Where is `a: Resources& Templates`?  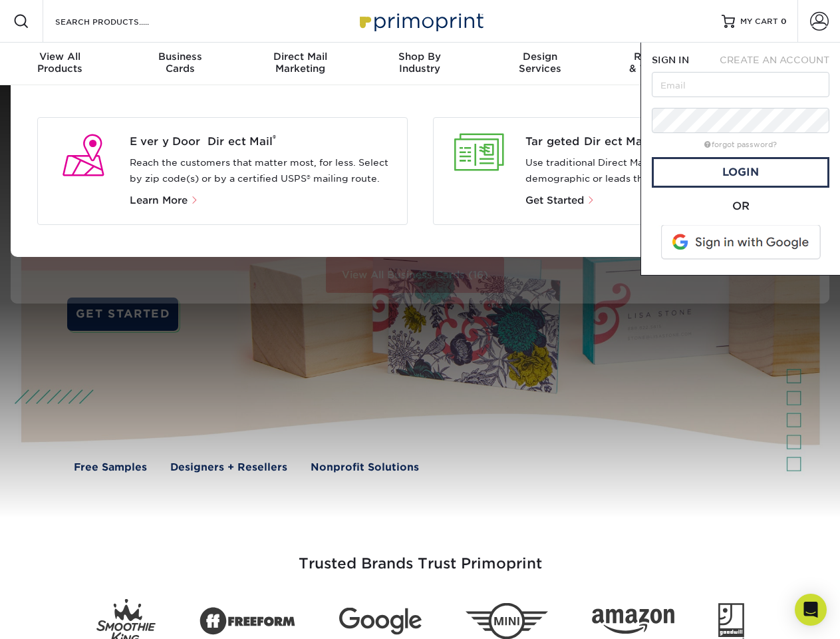 a: Resources& Templates is located at coordinates (660, 64).